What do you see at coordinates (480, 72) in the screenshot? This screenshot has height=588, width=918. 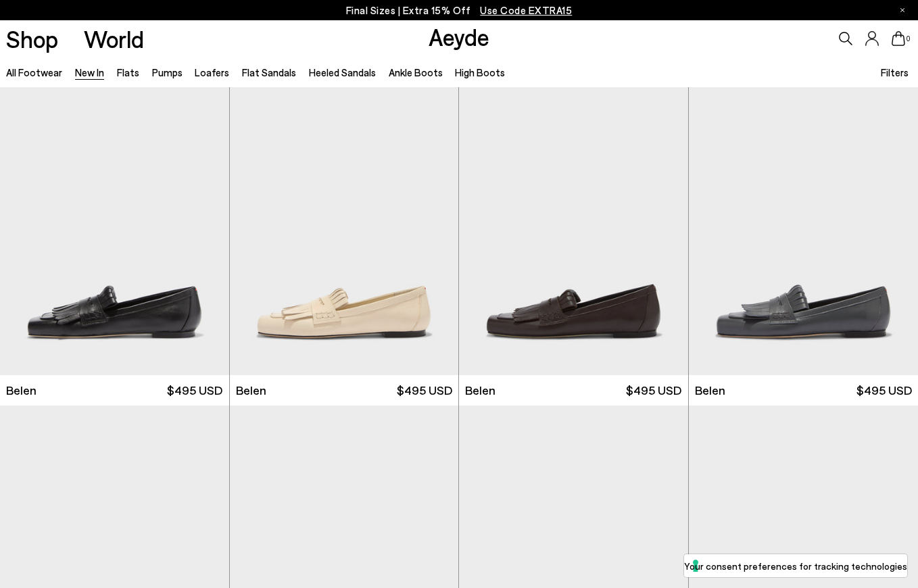 I see `a: High Boots` at bounding box center [480, 72].